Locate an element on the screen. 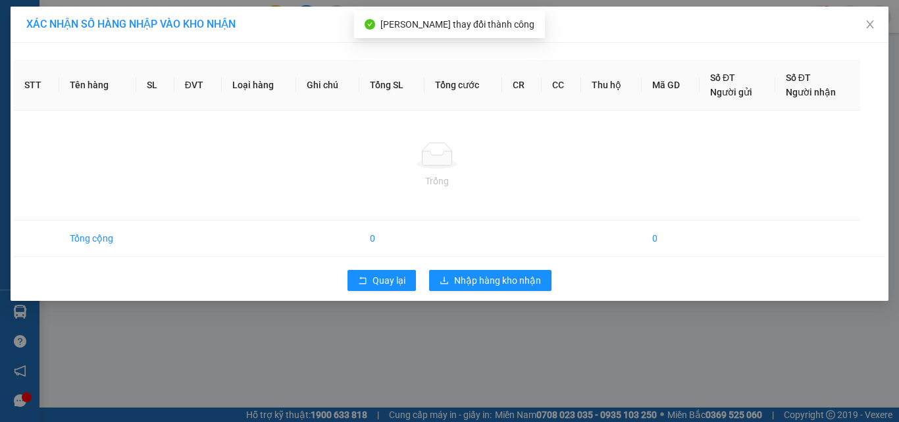  th: STT is located at coordinates (36, 85).